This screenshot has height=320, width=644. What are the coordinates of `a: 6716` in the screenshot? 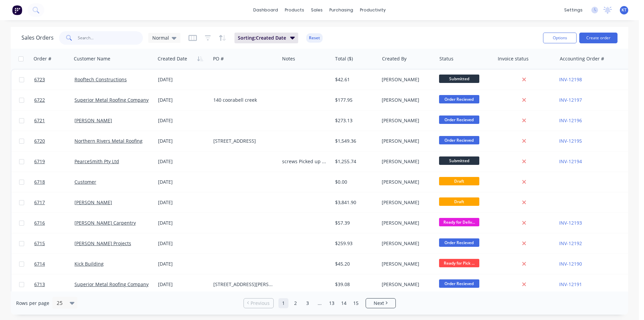 It's located at (54, 223).